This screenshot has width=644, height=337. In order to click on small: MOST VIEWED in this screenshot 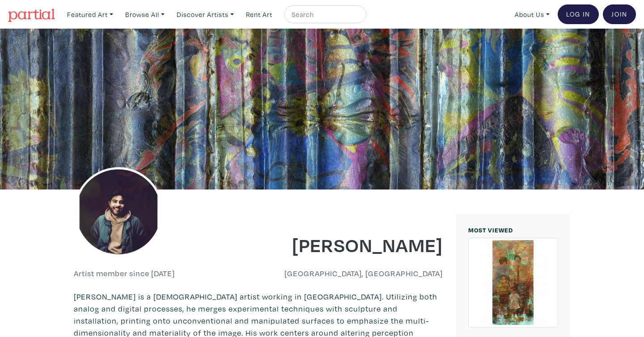, I will do `click(491, 229)`.